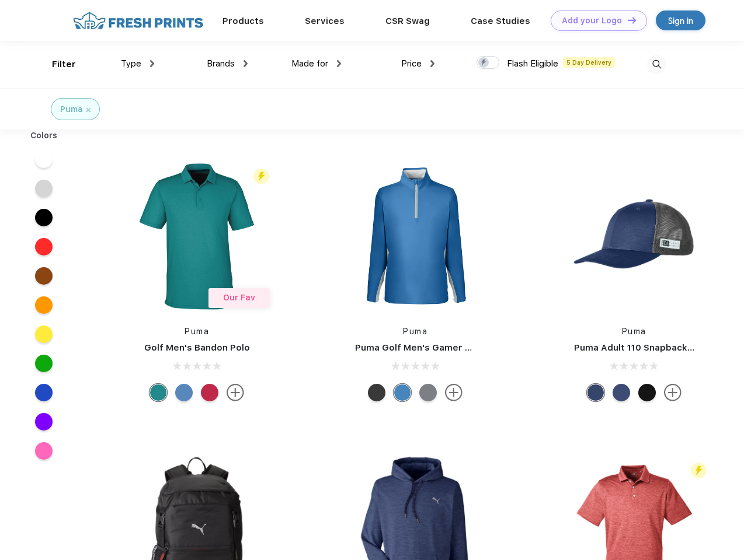 The image size is (744, 560). I want to click on div: Quiet Shade, so click(428, 392).